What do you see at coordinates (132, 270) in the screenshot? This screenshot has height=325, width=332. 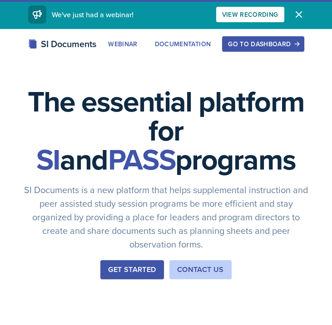 I see `button: Get Started` at bounding box center [132, 270].